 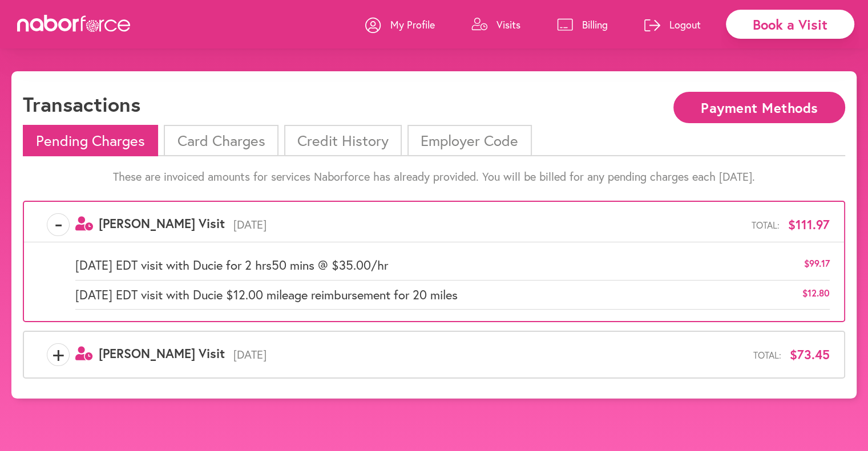 What do you see at coordinates (758, 108) in the screenshot?
I see `button: Payment Methods` at bounding box center [758, 108].